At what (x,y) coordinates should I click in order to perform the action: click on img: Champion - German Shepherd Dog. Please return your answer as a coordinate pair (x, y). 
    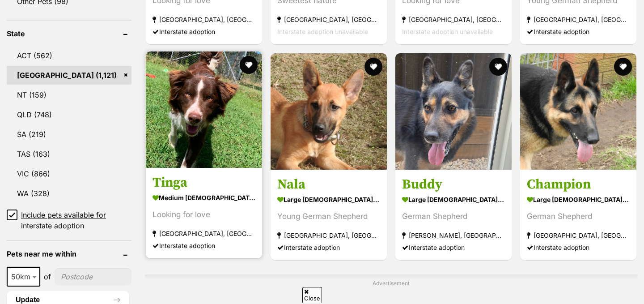
    Looking at the image, I should click on (579, 112).